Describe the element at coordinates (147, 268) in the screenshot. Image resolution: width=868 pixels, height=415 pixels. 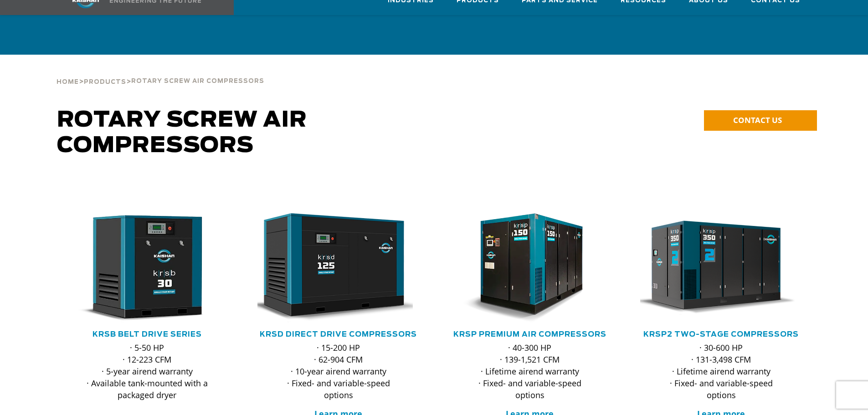
I see `div: krsb30` at that location.